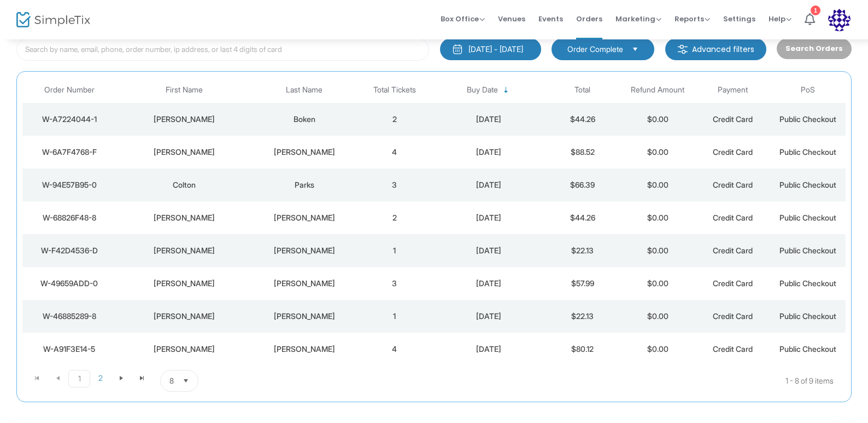 Image resolution: width=868 pixels, height=423 pixels. What do you see at coordinates (458, 49) in the screenshot?
I see `img: monthly` at bounding box center [458, 49].